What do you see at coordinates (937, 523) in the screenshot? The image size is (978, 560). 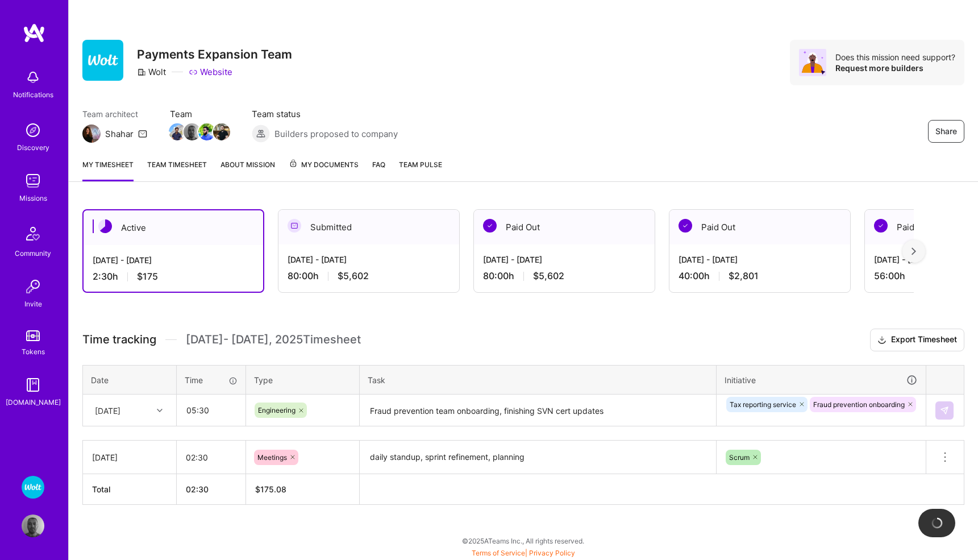 I see `img: loading` at bounding box center [937, 523].